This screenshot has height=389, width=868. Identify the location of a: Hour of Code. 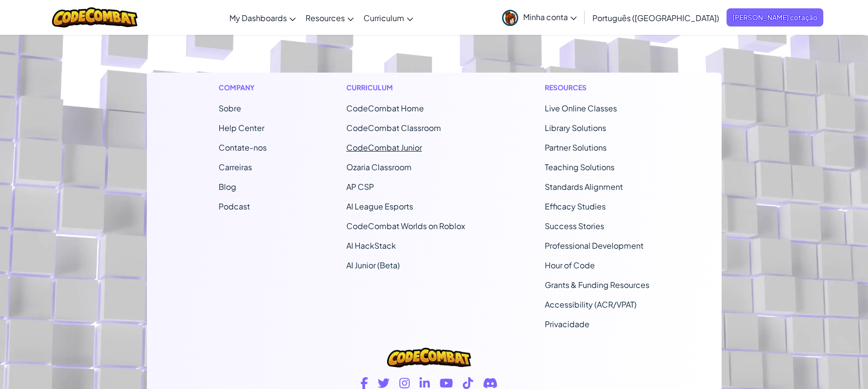
(570, 265).